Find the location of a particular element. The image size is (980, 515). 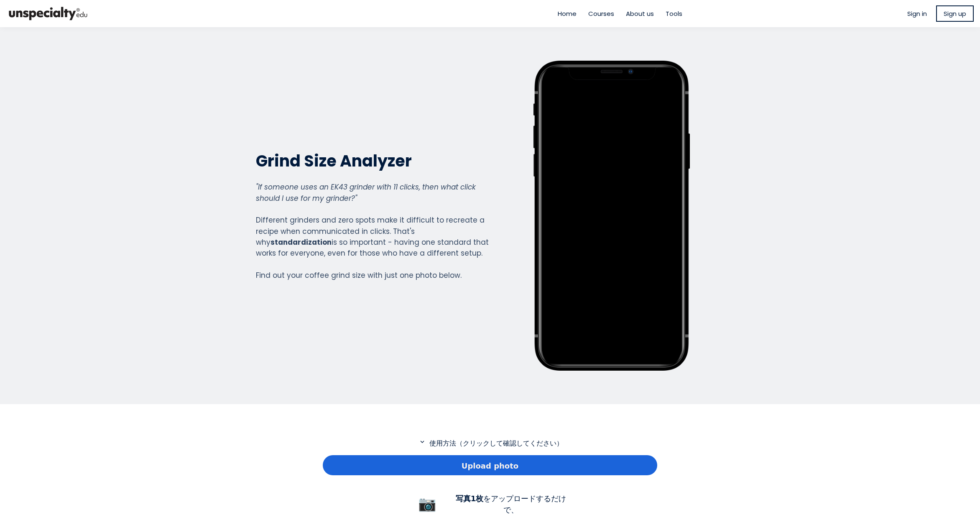

em: "If someone uses an EK43 grinder with 11 clicks, then what click should I use for my grinder?" is located at coordinates (366, 193).